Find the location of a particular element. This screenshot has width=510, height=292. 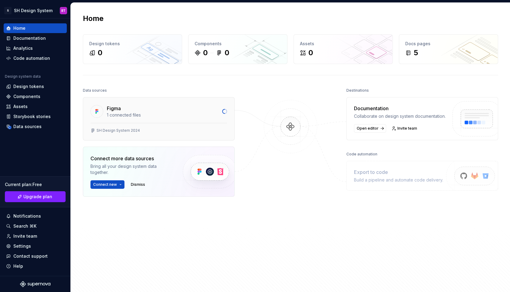

div: Current plan : Free is located at coordinates (35, 185).